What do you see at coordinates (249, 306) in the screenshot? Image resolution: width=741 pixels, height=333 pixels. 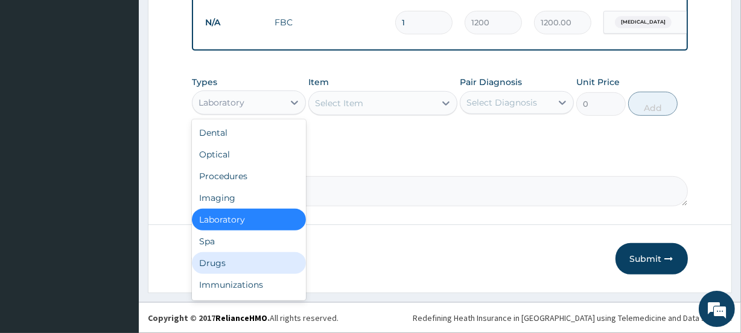 I see `div: Others` at bounding box center [249, 306].